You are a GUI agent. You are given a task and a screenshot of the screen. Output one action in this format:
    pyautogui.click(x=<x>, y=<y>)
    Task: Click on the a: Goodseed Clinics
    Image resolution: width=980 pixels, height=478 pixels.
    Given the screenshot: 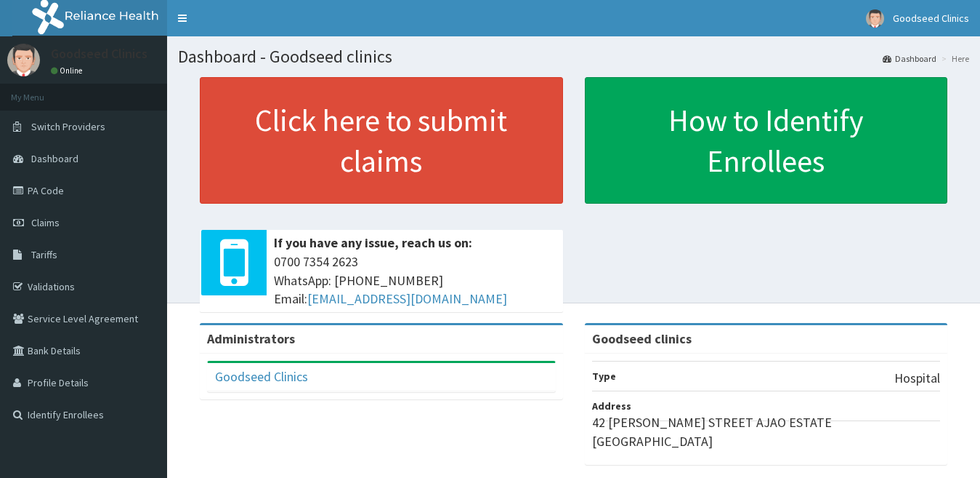 What is the action you would take?
    pyautogui.click(x=262, y=376)
    